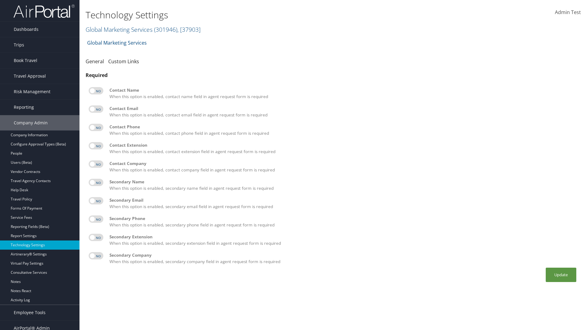  Describe the element at coordinates (343, 255) in the screenshot. I see `div: Secondary Company` at that location.